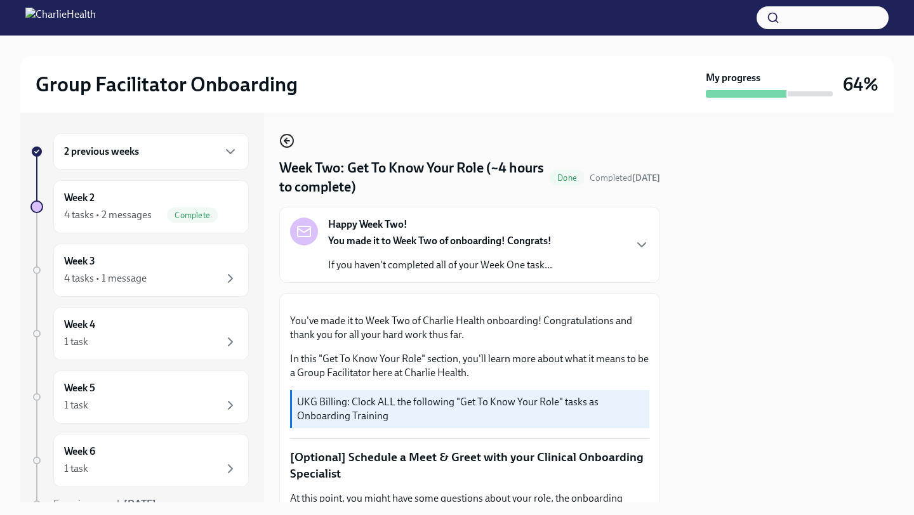 The image size is (914, 515). What do you see at coordinates (60, 18) in the screenshot?
I see `img: CharlieHealth` at bounding box center [60, 18].